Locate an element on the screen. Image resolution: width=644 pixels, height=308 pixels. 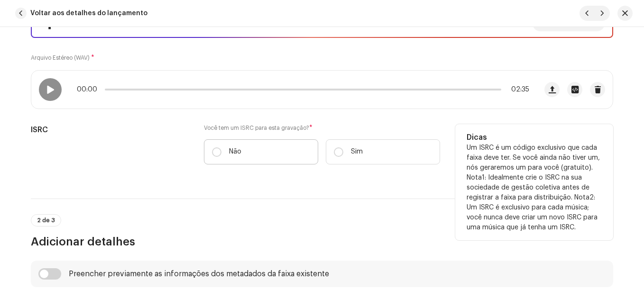
h3: Adicionar detalhes is located at coordinates (322, 242).